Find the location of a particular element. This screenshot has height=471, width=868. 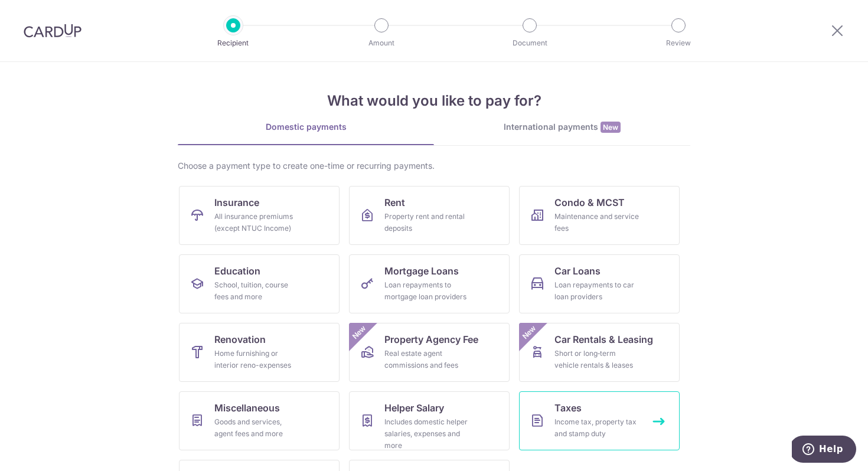

img: CardUp is located at coordinates (53, 31).